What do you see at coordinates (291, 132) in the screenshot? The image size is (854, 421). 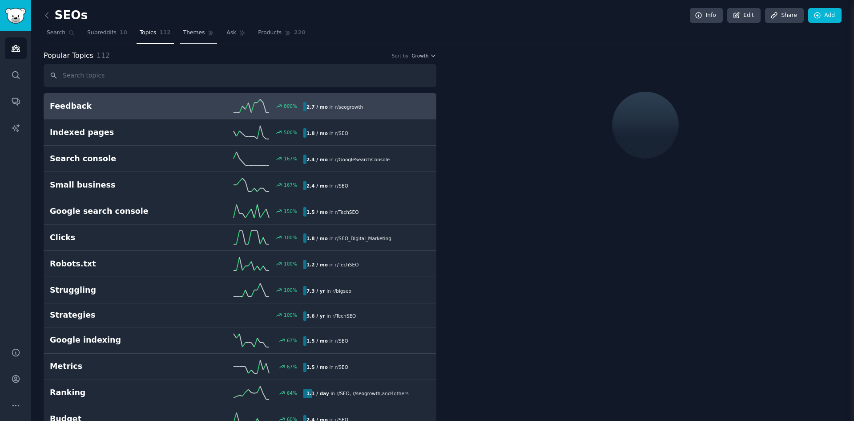 I see `div: 500 %` at bounding box center [291, 132].